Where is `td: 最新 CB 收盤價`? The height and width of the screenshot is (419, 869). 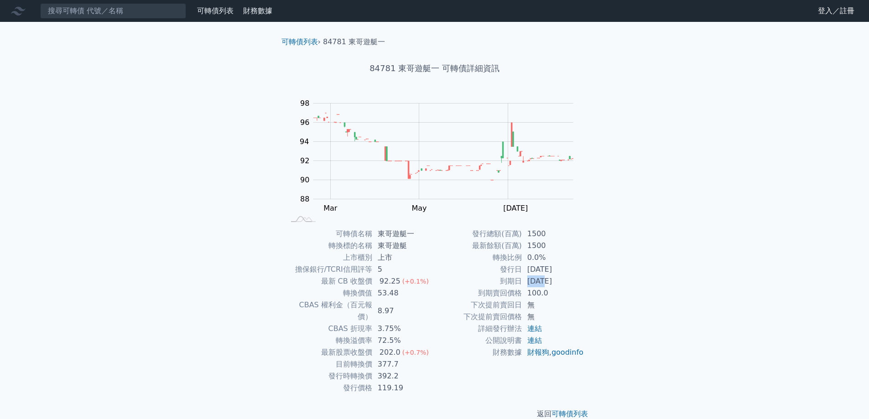 td: 最新 CB 收盤價 is located at coordinates (329, 282).